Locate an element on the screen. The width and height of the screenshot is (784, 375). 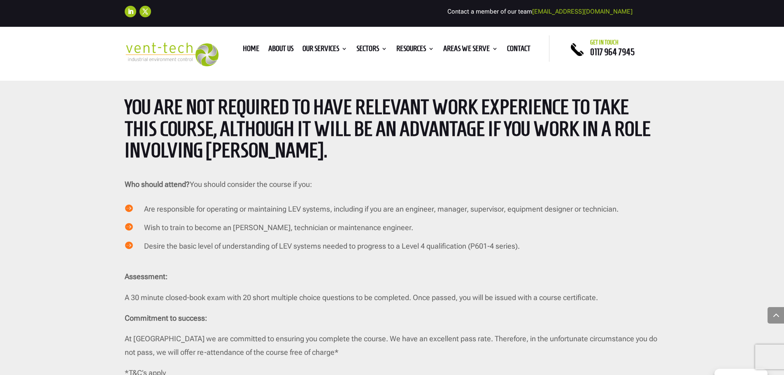
a: Home is located at coordinates (251, 50).